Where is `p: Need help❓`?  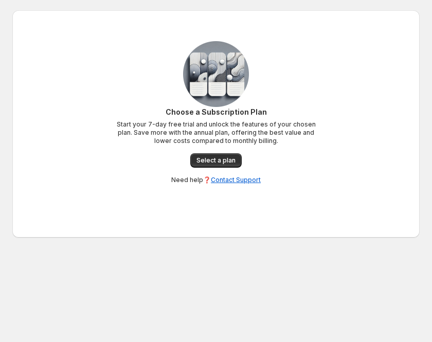
p: Need help❓ is located at coordinates (216, 180).